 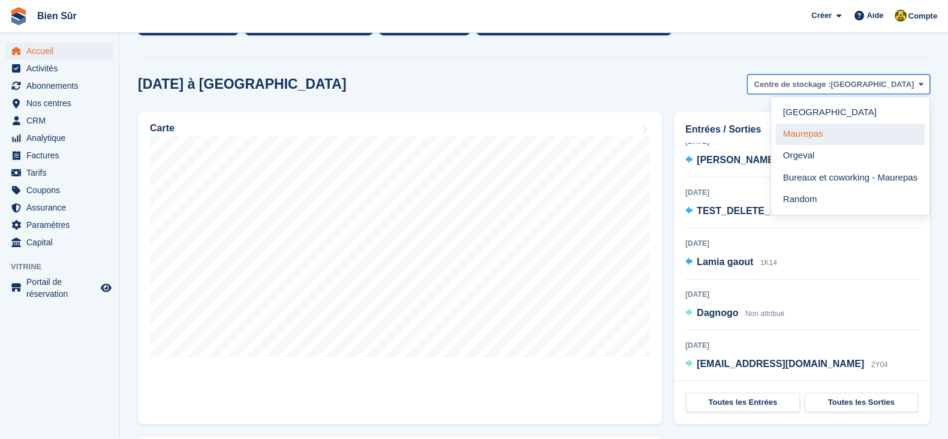 I want to click on a: Random, so click(x=850, y=199).